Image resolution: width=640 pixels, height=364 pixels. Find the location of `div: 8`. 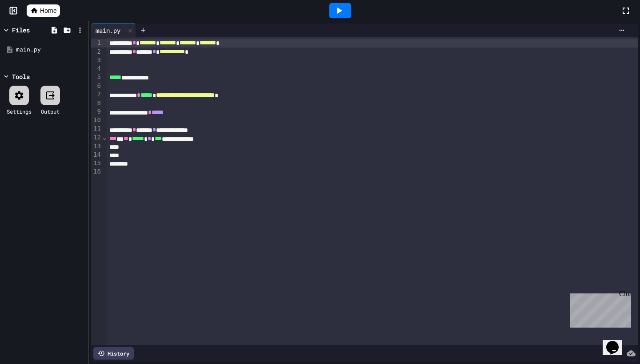

div: 8 is located at coordinates (96, 103).